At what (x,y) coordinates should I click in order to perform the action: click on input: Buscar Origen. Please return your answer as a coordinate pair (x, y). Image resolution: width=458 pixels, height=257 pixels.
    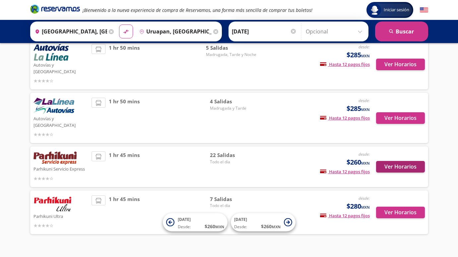
    Looking at the image, I should click on (70, 32).